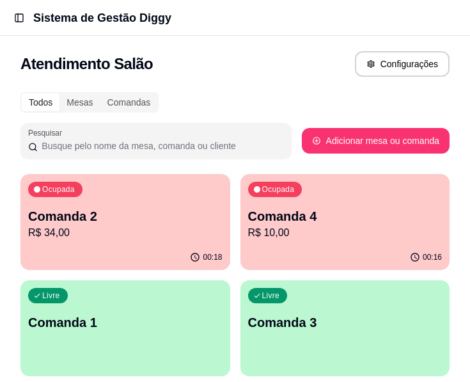 The image size is (470, 382). I want to click on label: Pesquisar, so click(47, 132).